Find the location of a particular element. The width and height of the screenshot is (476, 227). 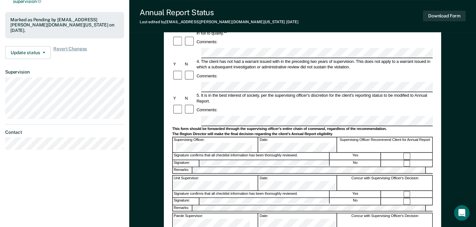

div: Supervising Officer: is located at coordinates (215, 145).